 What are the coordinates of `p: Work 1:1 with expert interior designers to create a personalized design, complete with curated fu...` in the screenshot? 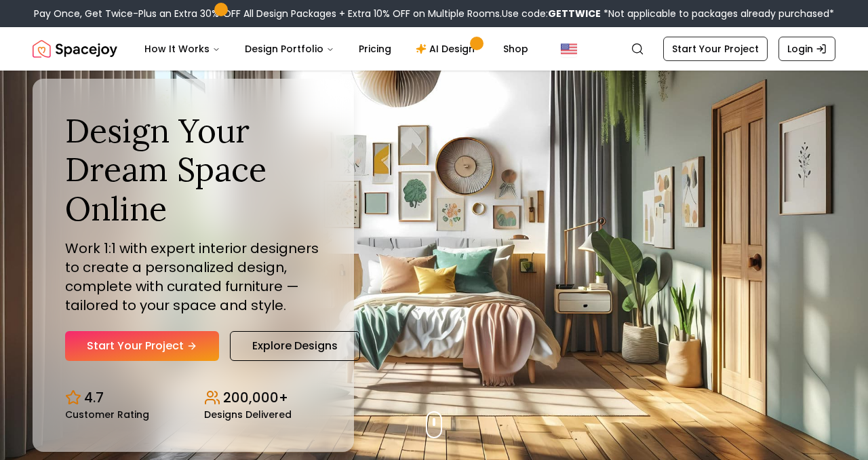 It's located at (193, 277).